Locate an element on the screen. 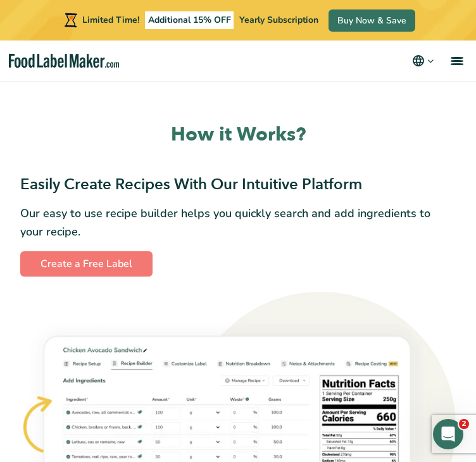 This screenshot has width=476, height=462. a: Buy Now & Save is located at coordinates (371, 20).